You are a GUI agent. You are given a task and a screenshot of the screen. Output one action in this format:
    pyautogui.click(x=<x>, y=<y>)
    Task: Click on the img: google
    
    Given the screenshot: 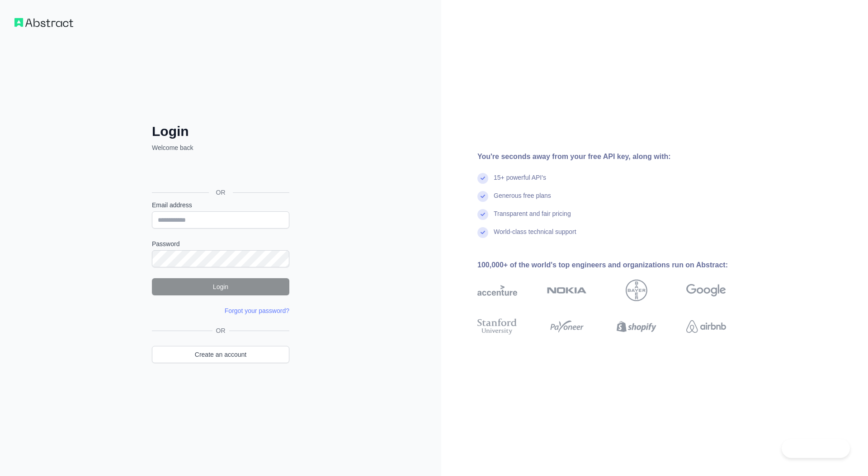 What is the action you would take?
    pyautogui.click(x=706, y=290)
    